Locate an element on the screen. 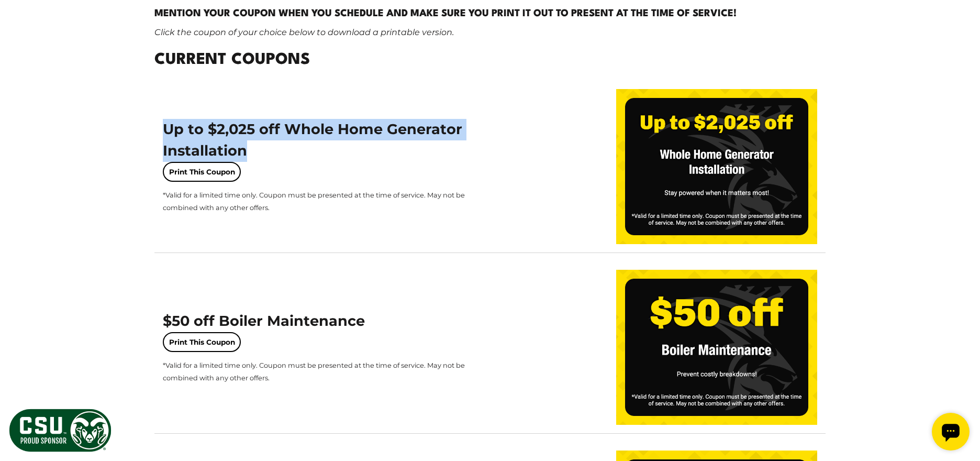 The image size is (980, 461). img: 50-off-boiler-maintenance-1.png.webp is located at coordinates (717, 347).